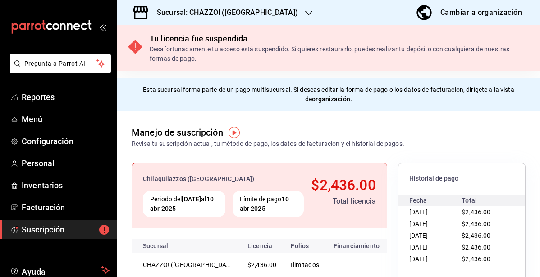  I want to click on th: Licencia, so click(262, 246).